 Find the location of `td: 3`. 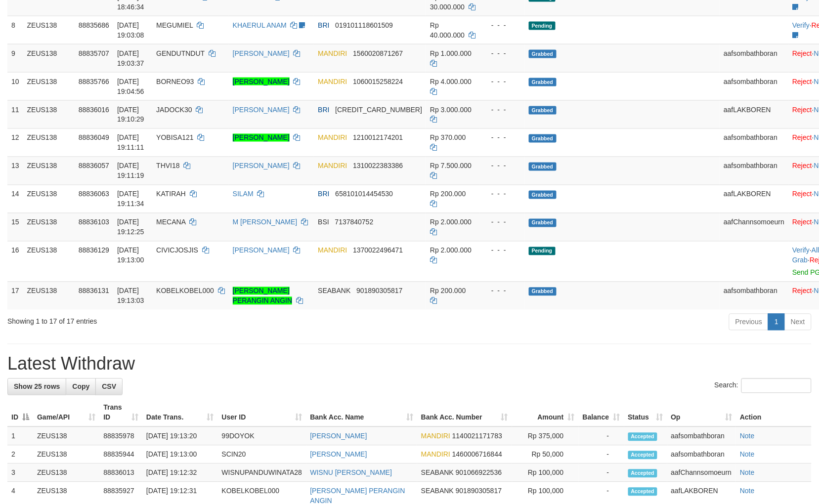

td: 3 is located at coordinates (20, 473).